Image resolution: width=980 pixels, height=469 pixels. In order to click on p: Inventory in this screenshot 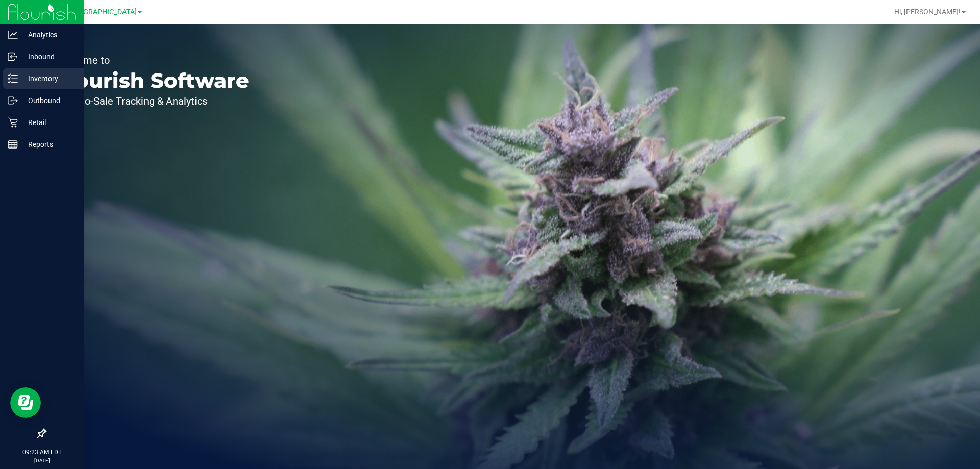, I will do `click(49, 78)`.